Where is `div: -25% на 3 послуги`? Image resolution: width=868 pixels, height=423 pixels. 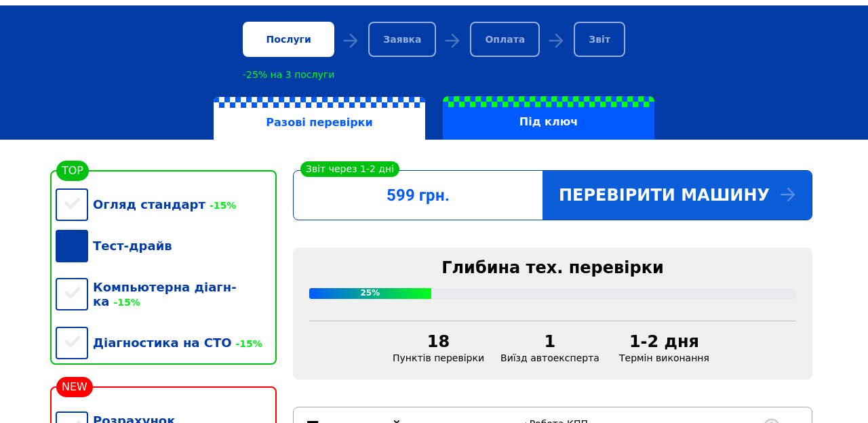
div: -25% на 3 послуги is located at coordinates (288, 74).